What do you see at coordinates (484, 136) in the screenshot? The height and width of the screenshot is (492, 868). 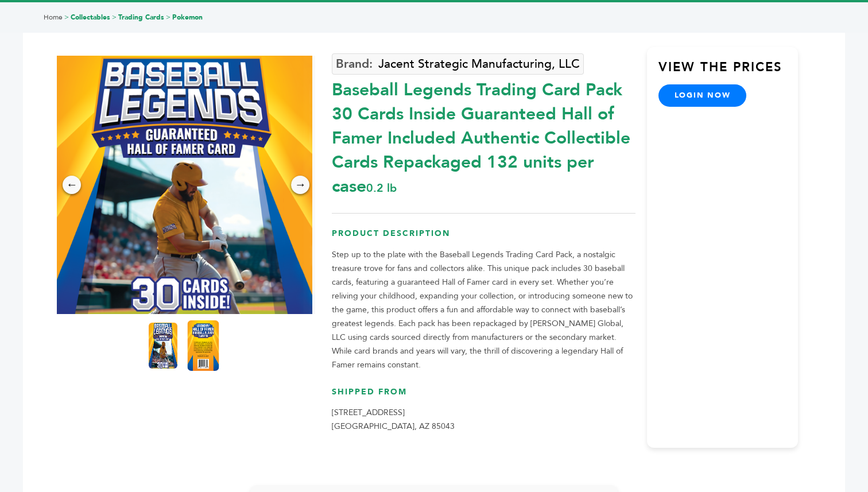 I see `div: Baseball Legends Trading Card Pack 30 Cards Inside Guaranteed Hall of Famer Included Authentic Co...` at bounding box center [484, 136].